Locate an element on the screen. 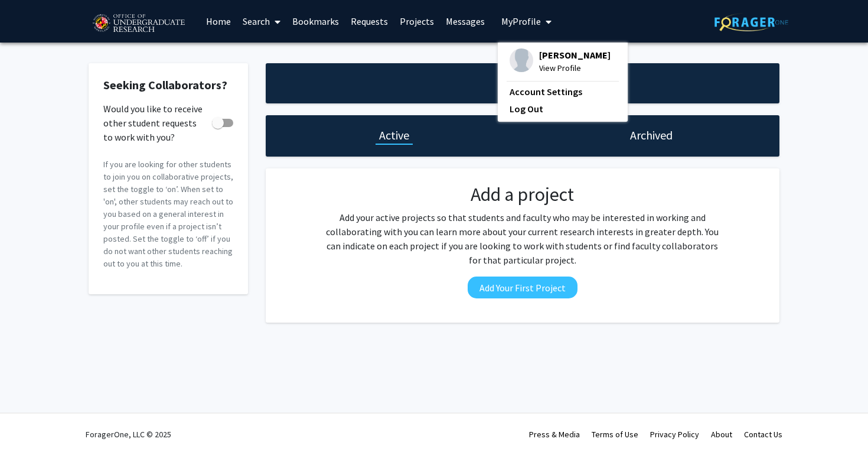 Image resolution: width=868 pixels, height=455 pixels. button: Add Your First Project is located at coordinates (523, 287).